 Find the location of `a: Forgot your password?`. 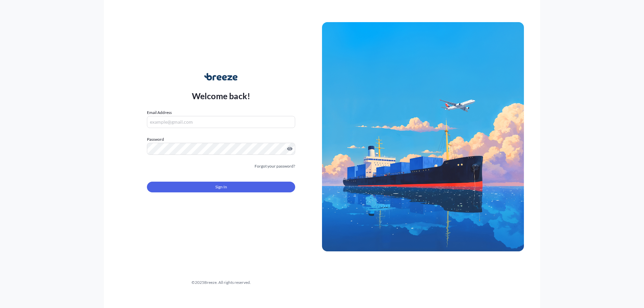

a: Forgot your password? is located at coordinates (274, 166).